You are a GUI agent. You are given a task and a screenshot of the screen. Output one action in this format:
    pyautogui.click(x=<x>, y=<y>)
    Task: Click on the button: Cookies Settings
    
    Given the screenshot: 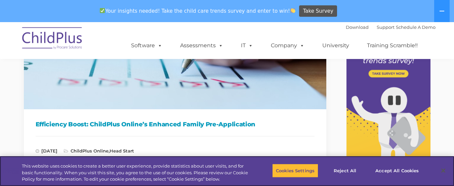 What is the action you would take?
    pyautogui.click(x=295, y=171)
    